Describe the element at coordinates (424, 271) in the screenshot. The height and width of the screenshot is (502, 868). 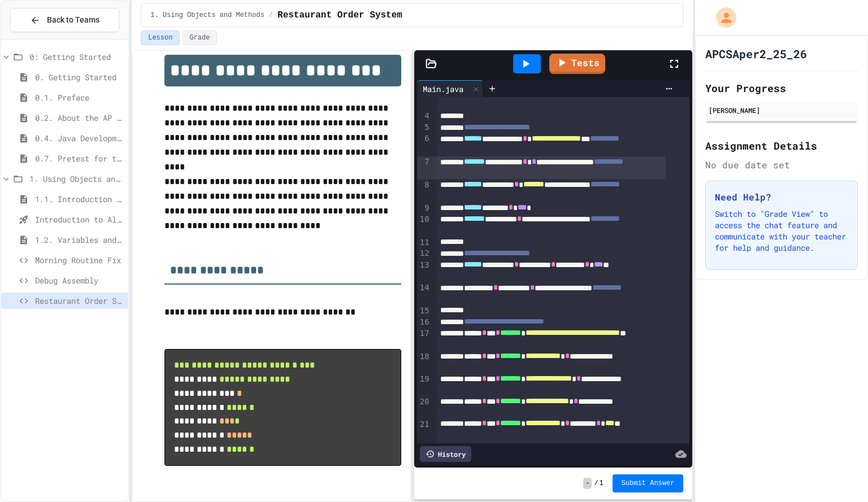
I see `div: 13` at that location.